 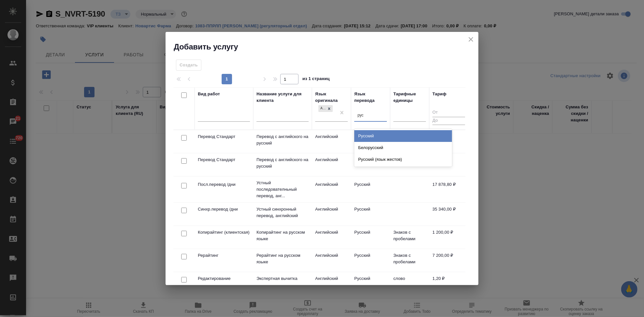 I want to click on p: Синхр.перевод /дни, so click(x=224, y=209).